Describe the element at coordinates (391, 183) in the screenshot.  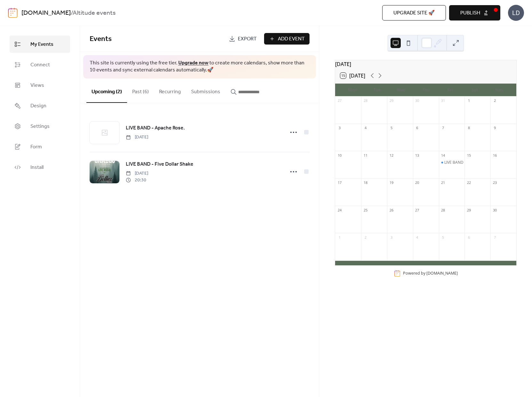
I see `div: 19` at that location.